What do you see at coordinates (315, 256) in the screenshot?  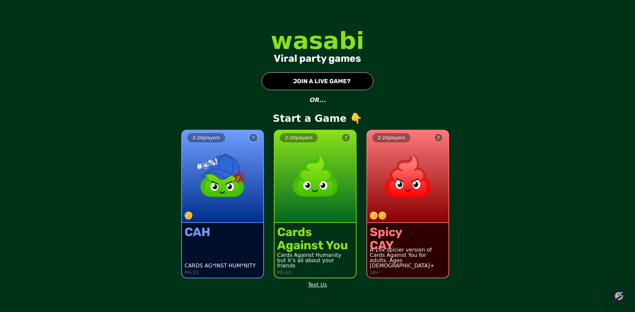 I see `div: Cards Against Humanity` at bounding box center [315, 256].